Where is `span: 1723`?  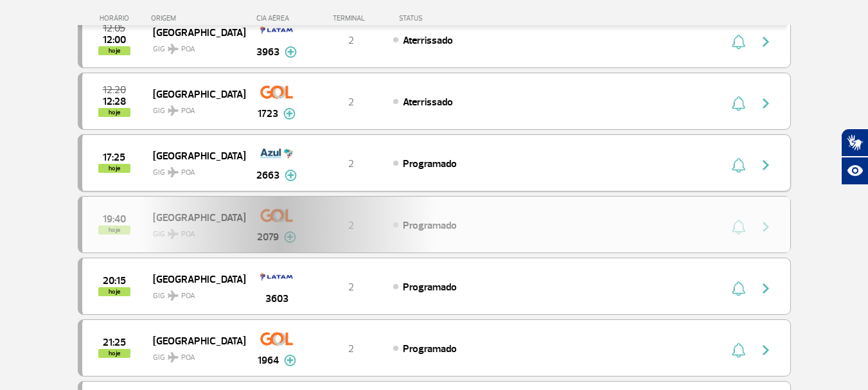 span: 1723 is located at coordinates (268, 113).